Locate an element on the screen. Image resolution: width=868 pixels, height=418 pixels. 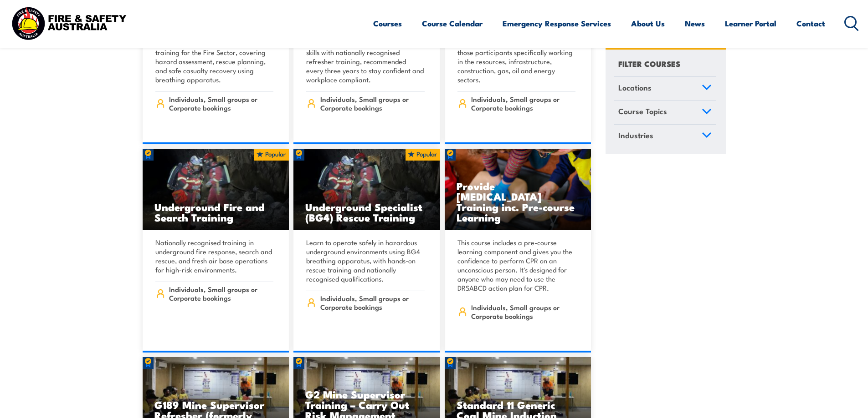
h3: Underground Specialist (BG4) Rescue Training is located at coordinates (367, 212).